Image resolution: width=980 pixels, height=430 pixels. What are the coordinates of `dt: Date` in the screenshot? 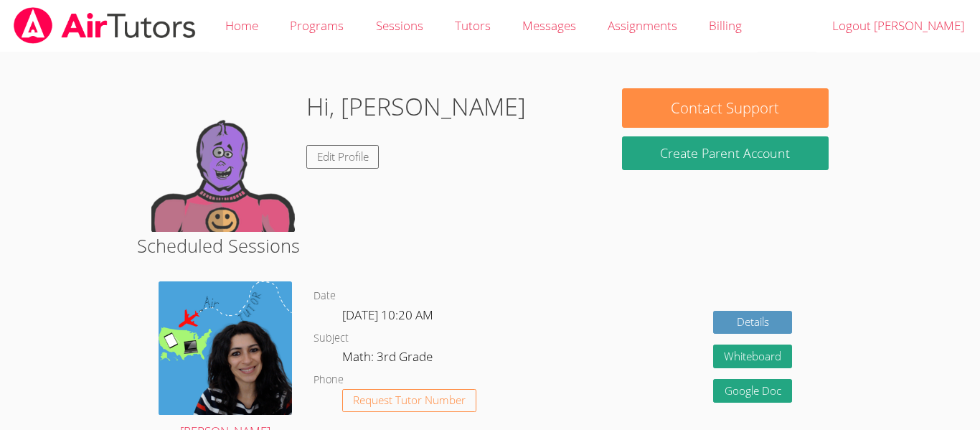 It's located at (324, 296).